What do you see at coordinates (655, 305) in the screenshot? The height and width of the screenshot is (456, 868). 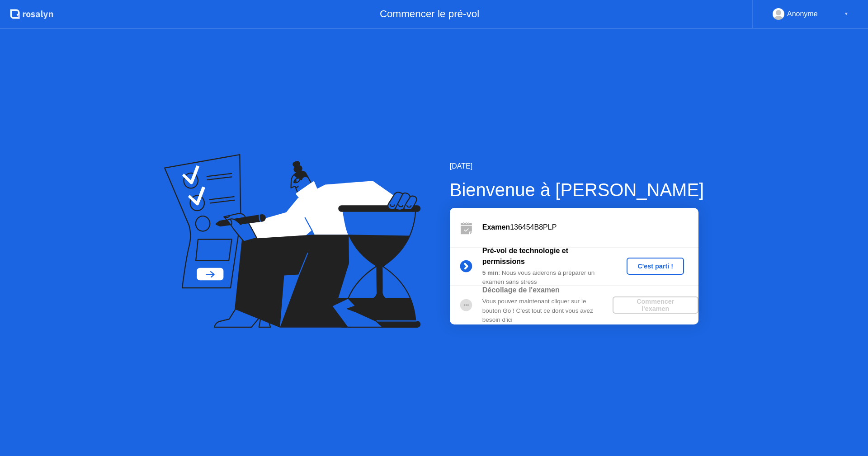 I see `div: Commencer l'examen` at bounding box center [655, 305].